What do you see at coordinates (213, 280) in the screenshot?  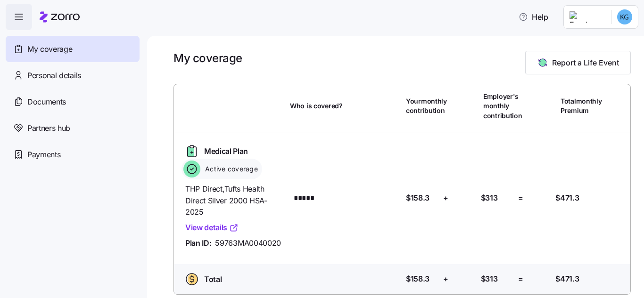 I see `span: Total` at bounding box center [213, 280].